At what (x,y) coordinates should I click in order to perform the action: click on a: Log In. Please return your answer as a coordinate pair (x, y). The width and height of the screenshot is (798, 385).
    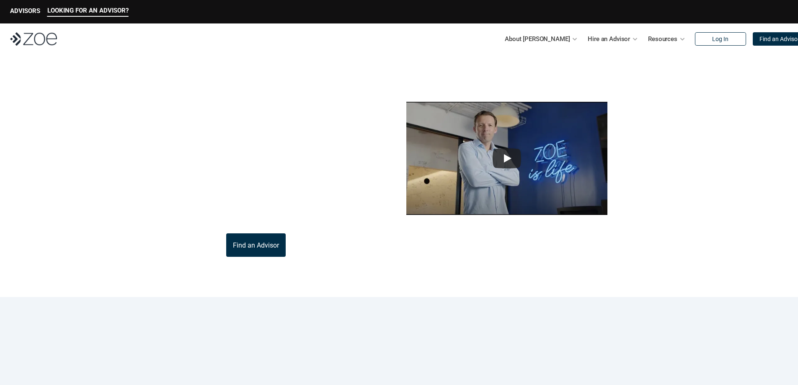
    Looking at the image, I should click on (720, 39).